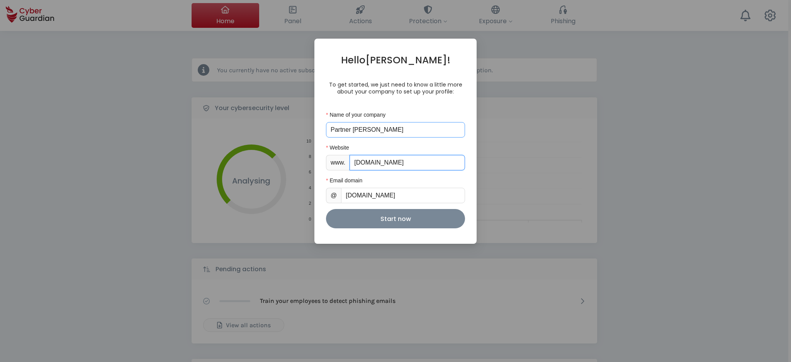  Describe the element at coordinates (358, 115) in the screenshot. I see `label: Name of your company` at that location.